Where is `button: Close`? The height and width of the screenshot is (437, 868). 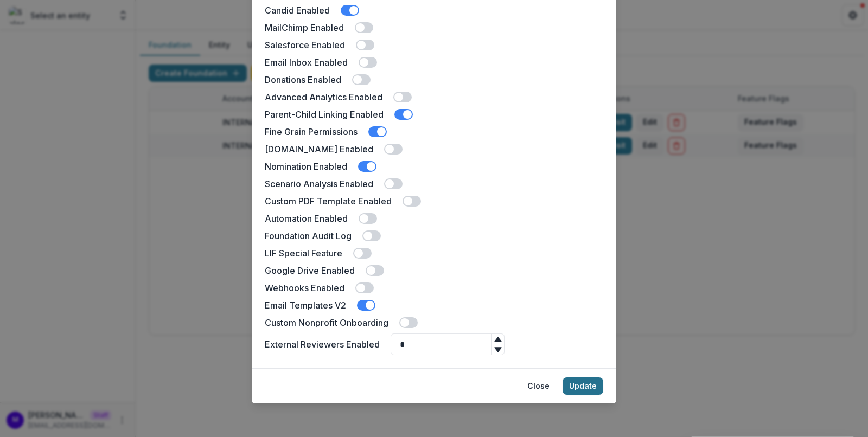
button: Close is located at coordinates (538, 386).